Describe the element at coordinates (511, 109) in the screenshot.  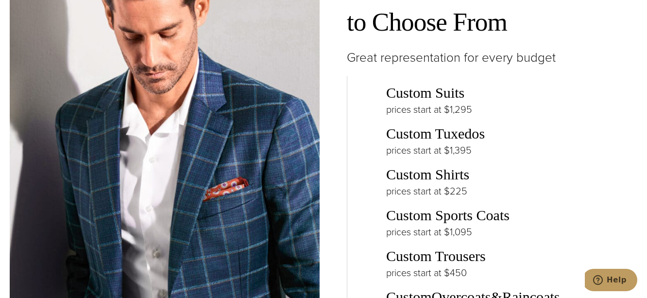
I see `p: prices start at $1,295` at that location.